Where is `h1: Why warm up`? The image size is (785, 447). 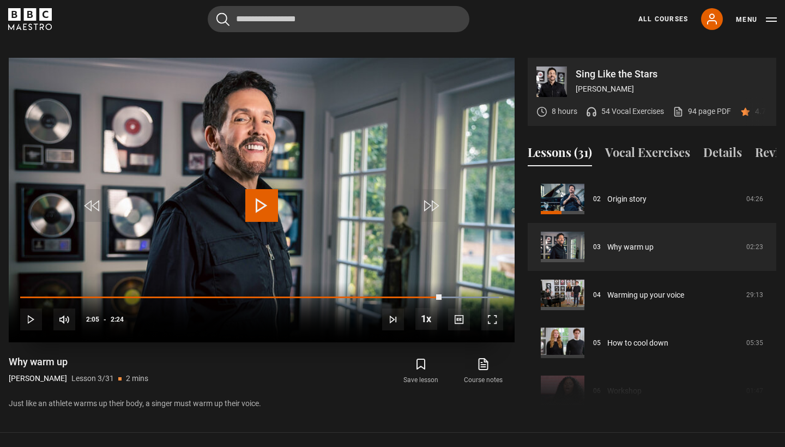 h1: Why warm up is located at coordinates (79, 362).